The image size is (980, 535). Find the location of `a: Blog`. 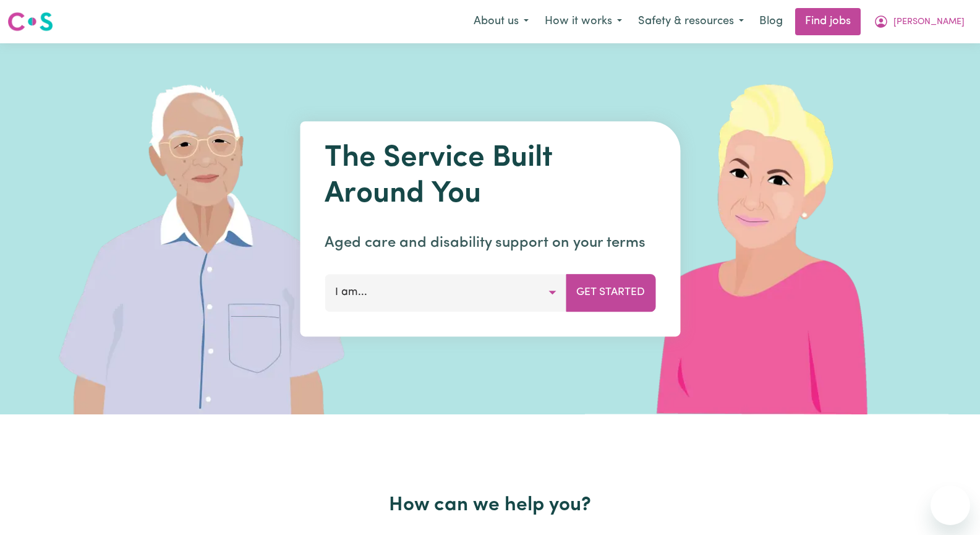

a: Blog is located at coordinates (771, 21).